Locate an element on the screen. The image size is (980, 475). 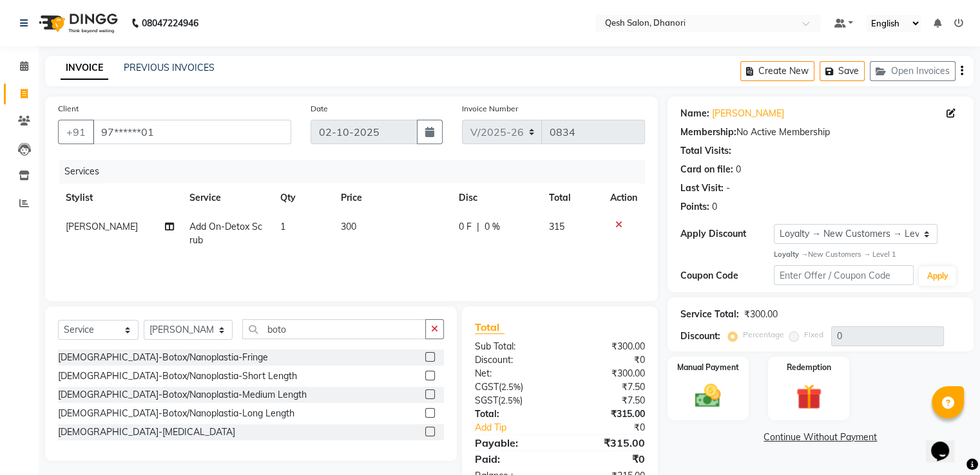
th: Price is located at coordinates (392, 198).